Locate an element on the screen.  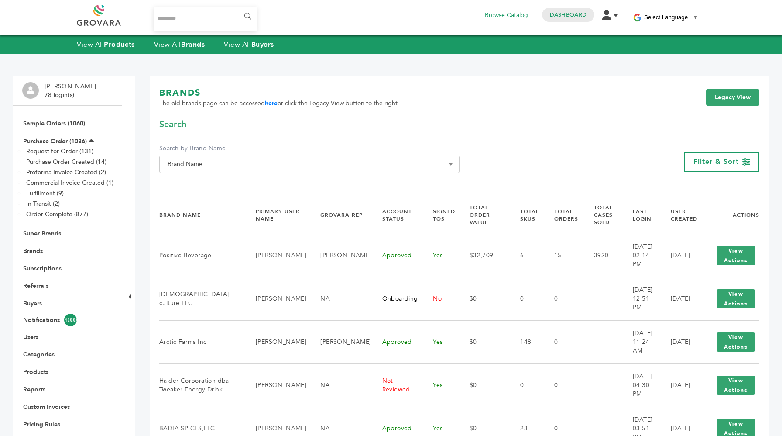
td: Haider Corporation dba Tweaker Energy Drink is located at coordinates (202, 385).